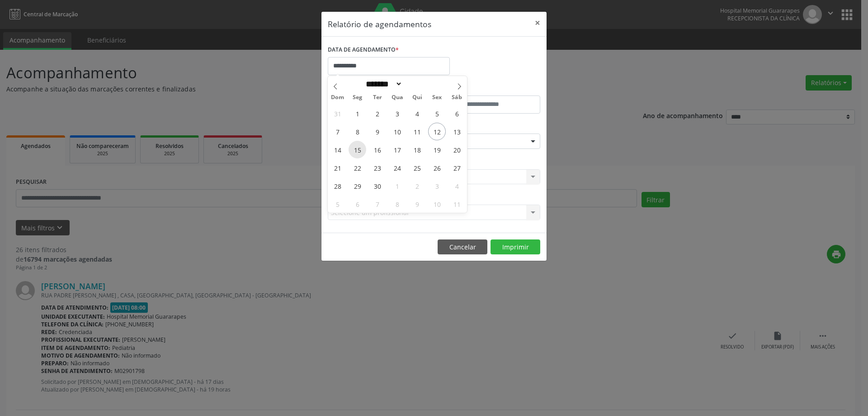 Image resolution: width=868 pixels, height=416 pixels. I want to click on span: Setembro 15, 2025, so click(357, 149).